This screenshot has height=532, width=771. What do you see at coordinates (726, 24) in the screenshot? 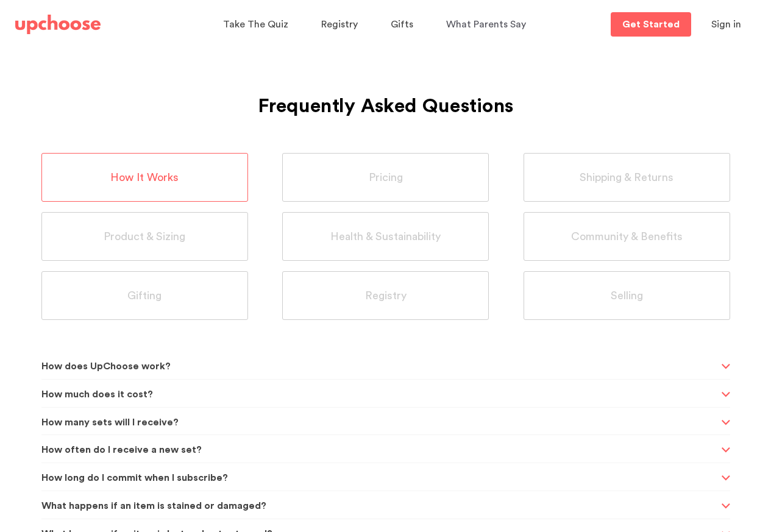
I see `button: Sign in` at bounding box center [726, 24].